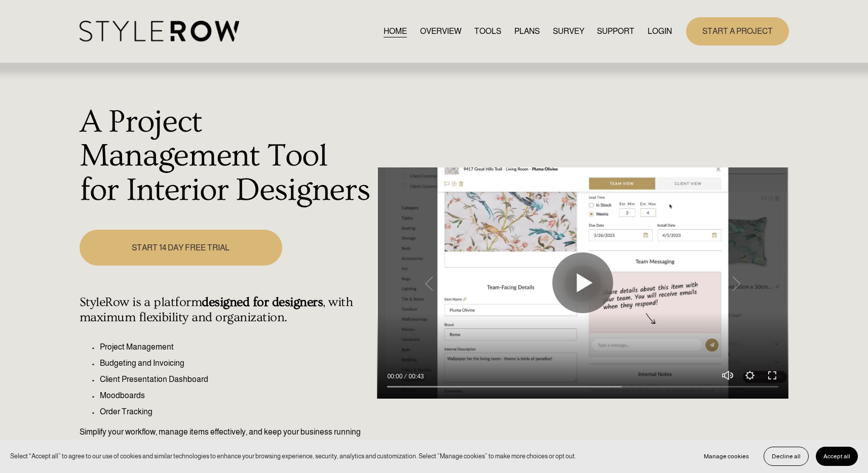  I want to click on p: Select “Accept all” to agree to our use of cookies and similar technologies to enhance your brows..., so click(293, 456).